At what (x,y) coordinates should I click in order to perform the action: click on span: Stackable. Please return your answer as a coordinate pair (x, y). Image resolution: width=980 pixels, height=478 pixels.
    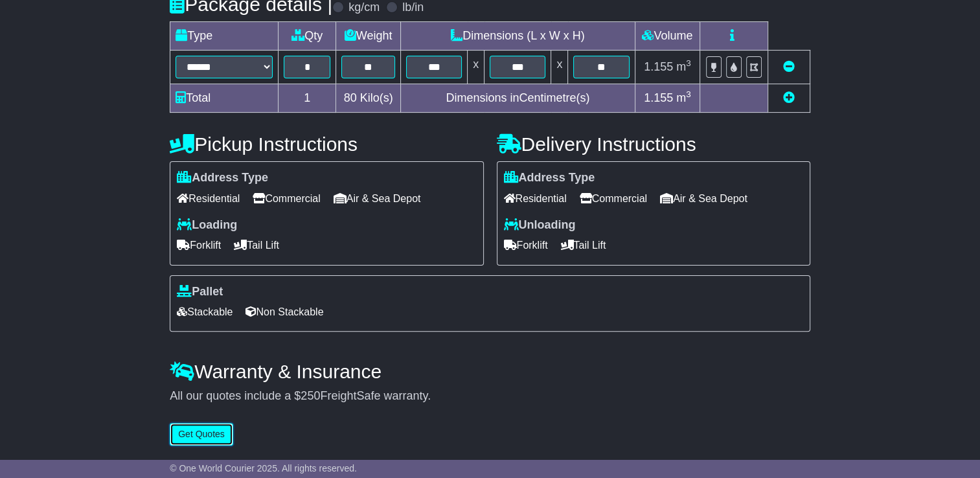
    Looking at the image, I should click on (205, 312).